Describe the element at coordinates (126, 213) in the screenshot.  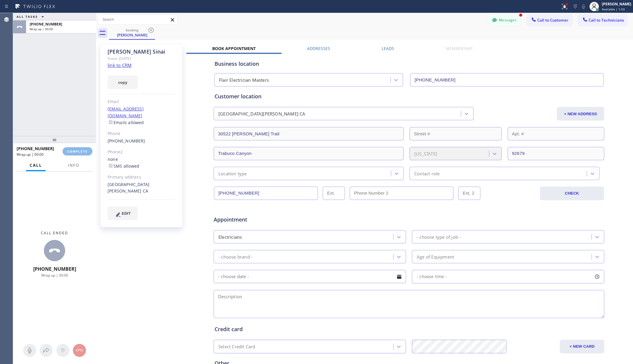
I see `span: EDIT` at that location.